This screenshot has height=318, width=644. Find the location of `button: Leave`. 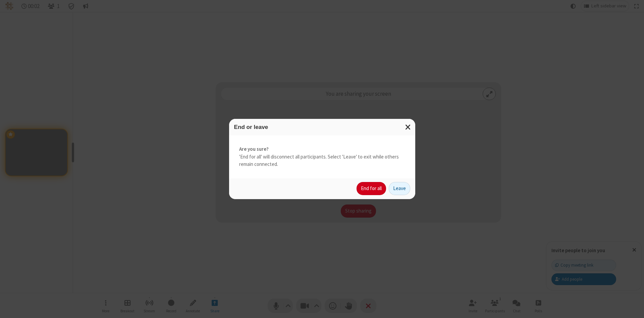

button: Leave is located at coordinates (400, 189).